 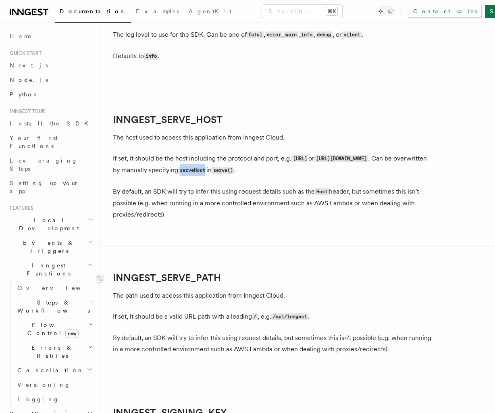 What do you see at coordinates (445, 11) in the screenshot?
I see `a: Contact sales` at bounding box center [445, 11].